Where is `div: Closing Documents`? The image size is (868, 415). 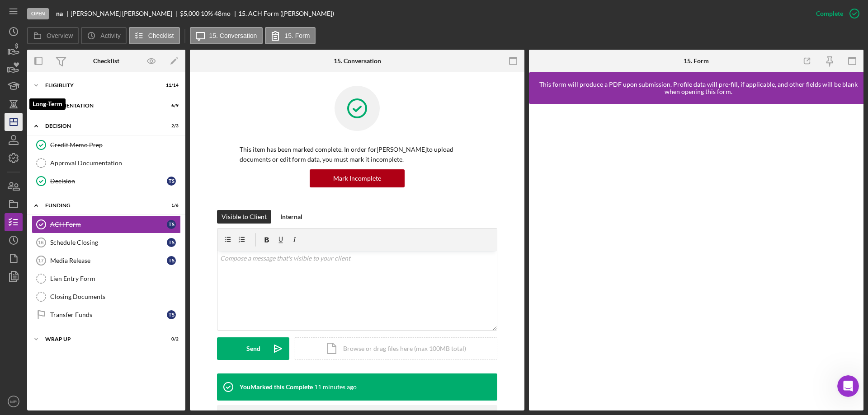
div: Closing Documents is located at coordinates (115, 297).